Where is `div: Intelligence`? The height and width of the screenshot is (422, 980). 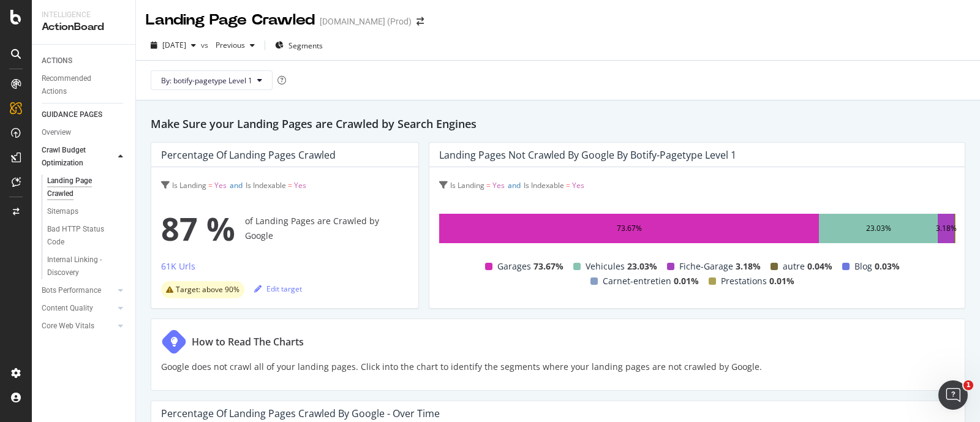 div: Intelligence is located at coordinates (83, 15).